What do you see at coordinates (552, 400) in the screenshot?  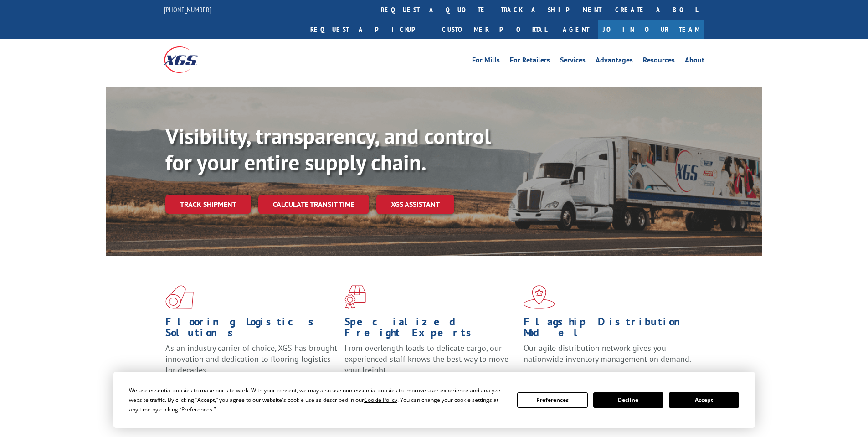 I see `button: Preferences` at bounding box center [552, 400].